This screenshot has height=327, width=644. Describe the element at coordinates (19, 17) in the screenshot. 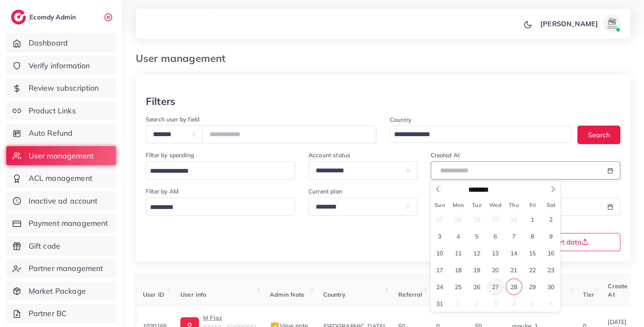

I see `img: logo` at that location.